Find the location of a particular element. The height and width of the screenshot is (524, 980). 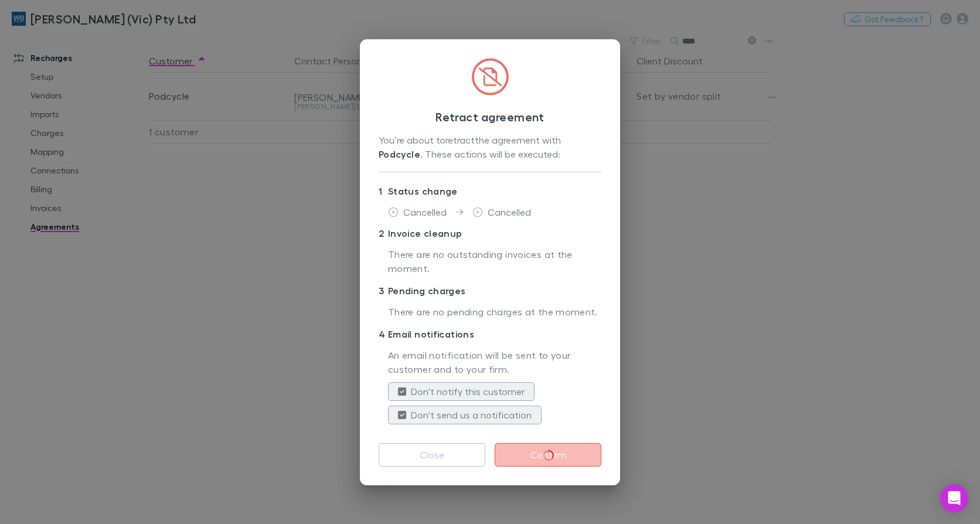

div: 2 is located at coordinates (384, 233).